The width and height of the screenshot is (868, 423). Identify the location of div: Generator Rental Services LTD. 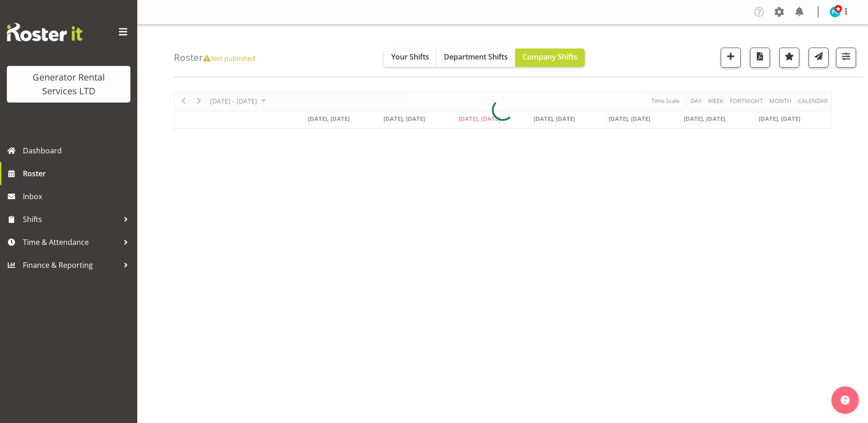
(69, 84).